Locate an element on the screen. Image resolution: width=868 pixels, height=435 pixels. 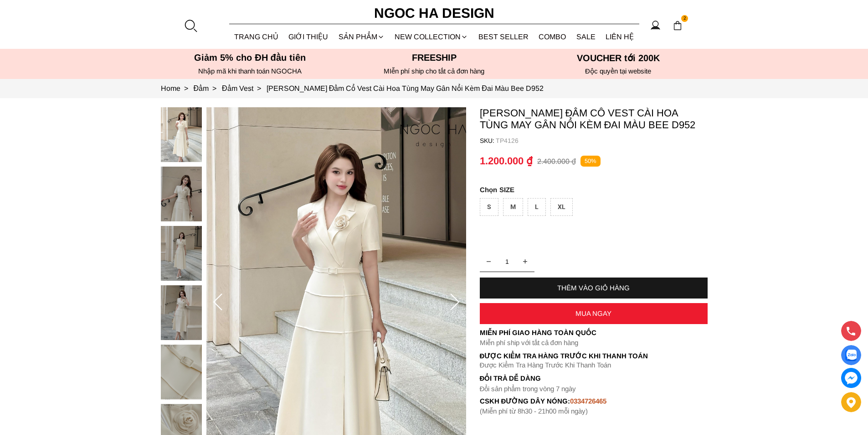
div: THÊM VÀO GIỎ HÀNG is located at coordinates (594, 287).